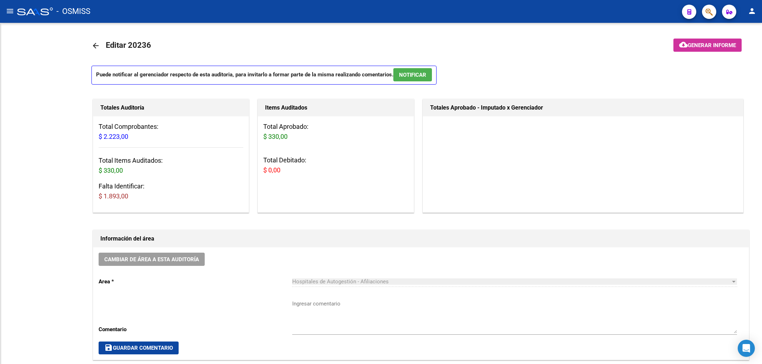 The height and width of the screenshot is (364, 762). What do you see at coordinates (171, 132) in the screenshot?
I see `h3: Total Comprobantes:` at bounding box center [171, 132].